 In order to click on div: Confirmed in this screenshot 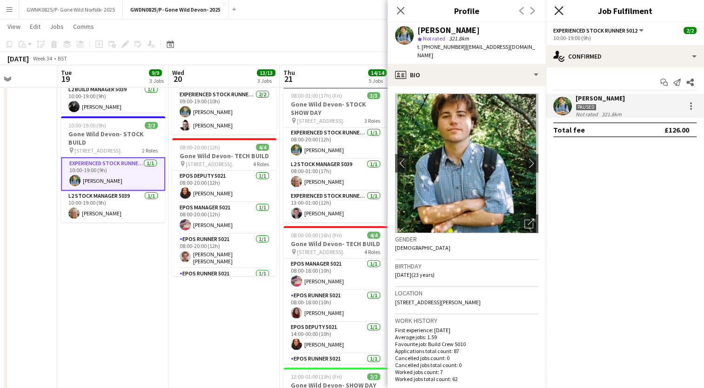, I will do `click(625, 56)`.